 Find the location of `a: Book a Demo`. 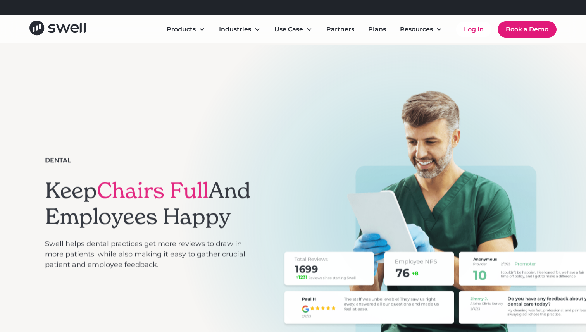

a: Book a Demo is located at coordinates (527, 29).